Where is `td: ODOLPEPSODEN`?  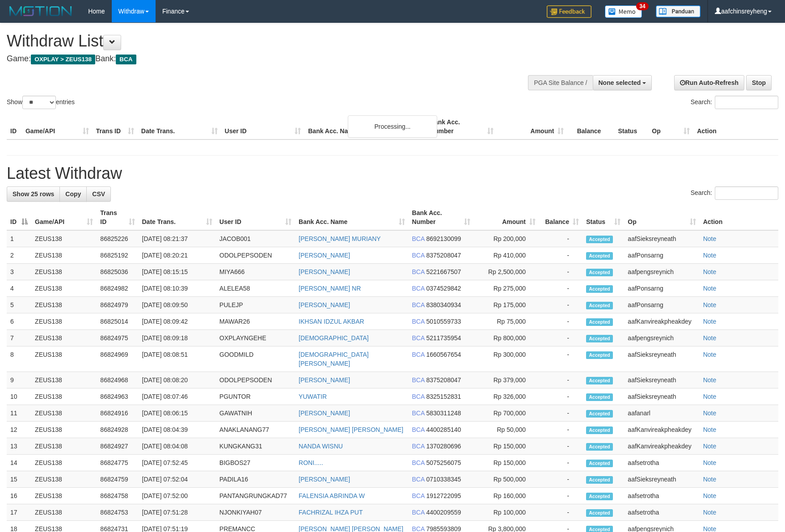
td: ODOLPEPSODEN is located at coordinates (255, 255).